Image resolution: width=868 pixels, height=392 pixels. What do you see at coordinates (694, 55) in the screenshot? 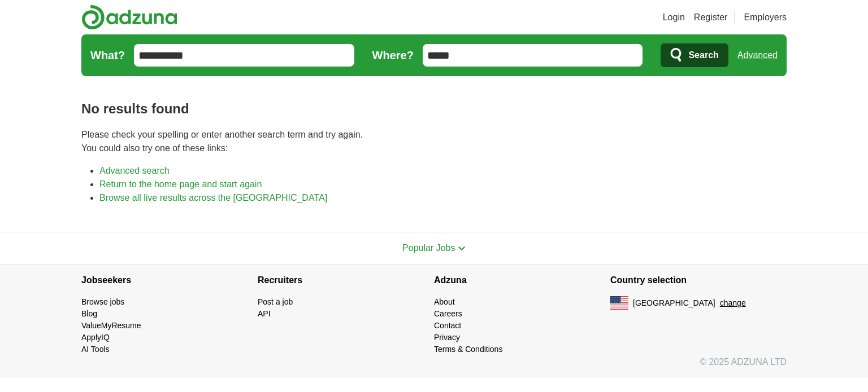
I see `button: Search` at bounding box center [694, 55].